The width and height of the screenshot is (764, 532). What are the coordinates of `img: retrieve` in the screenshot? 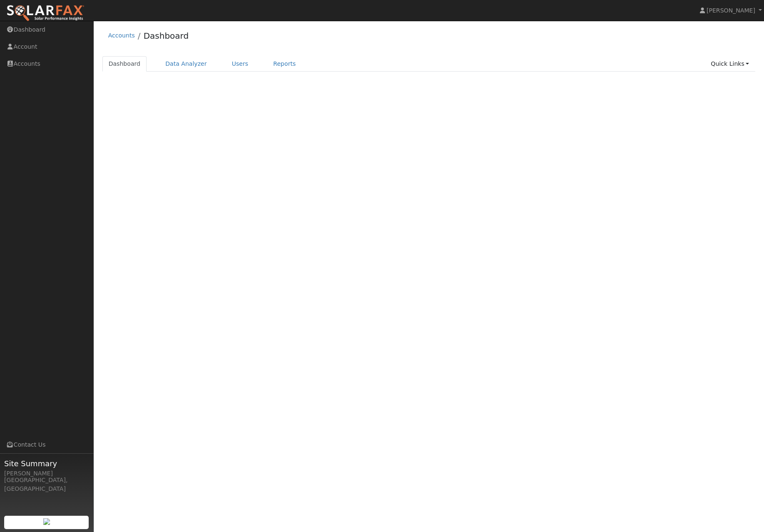 It's located at (47, 522).